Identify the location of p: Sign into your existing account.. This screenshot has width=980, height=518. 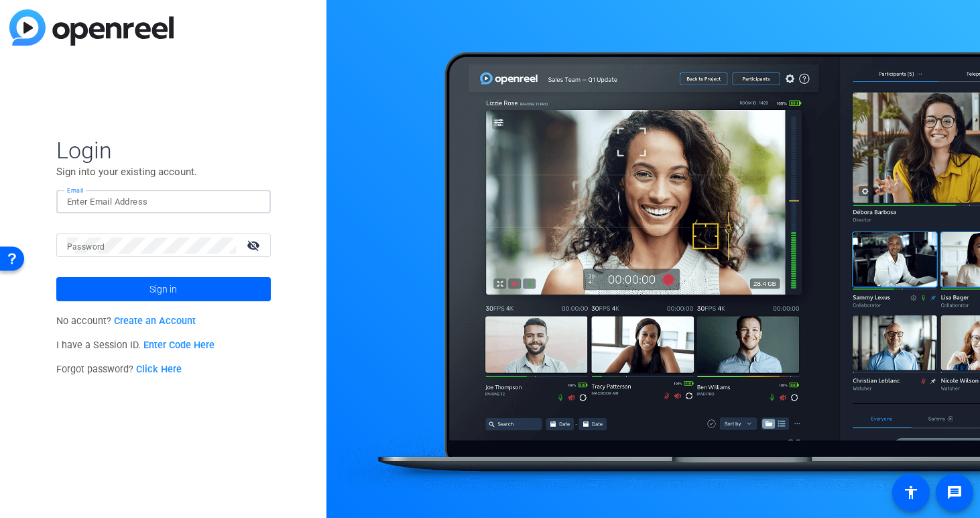
(163, 172).